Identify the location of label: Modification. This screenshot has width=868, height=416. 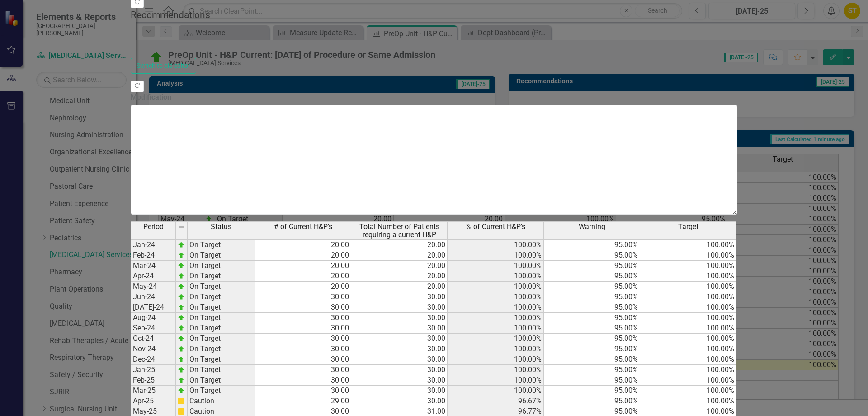
(434, 97).